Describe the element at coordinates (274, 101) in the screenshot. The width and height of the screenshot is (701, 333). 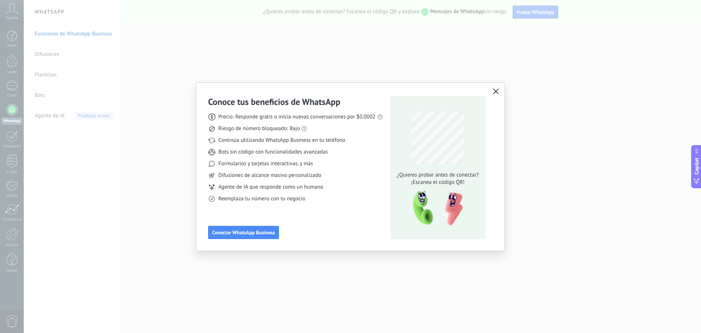
I see `h3: Conoce tus beneficios de WhatsApp` at that location.